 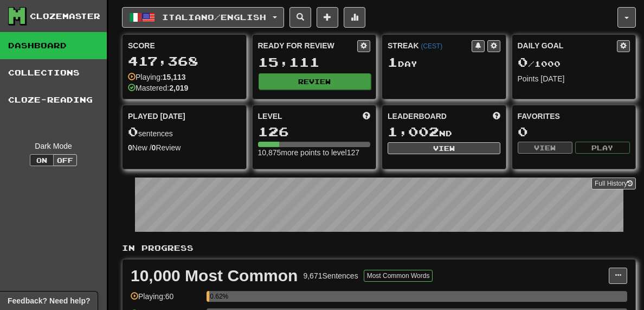 I want to click on div: Day, so click(x=444, y=62).